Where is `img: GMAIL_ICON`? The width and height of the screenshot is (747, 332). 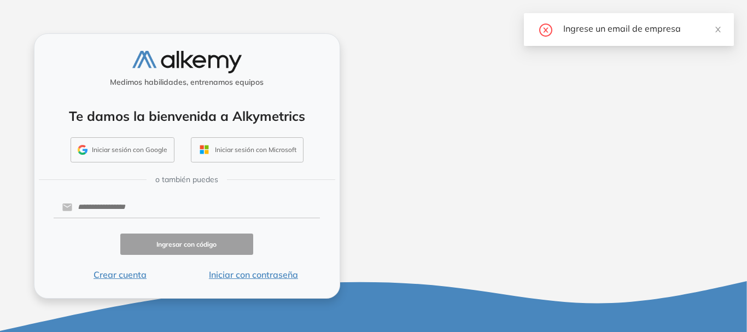
img: GMAIL_ICON is located at coordinates (83, 150).